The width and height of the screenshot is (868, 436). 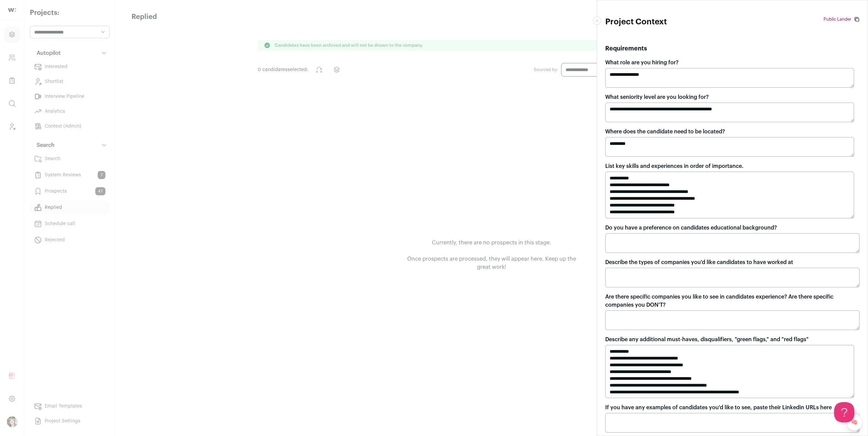 I want to click on h1: Project Context, so click(x=647, y=22).